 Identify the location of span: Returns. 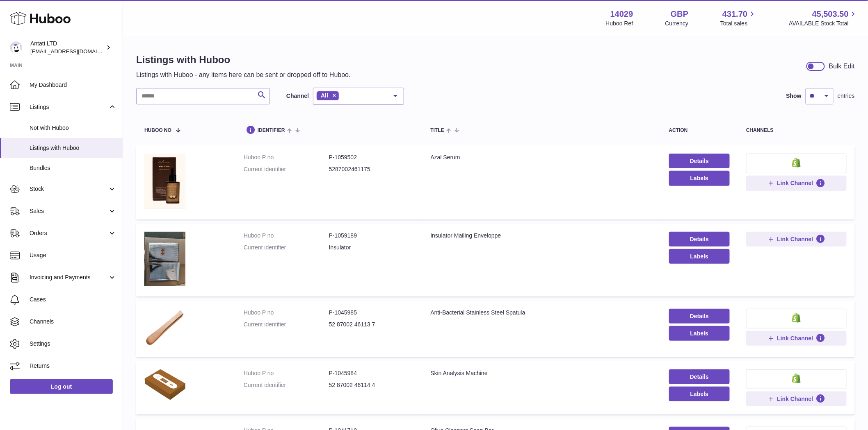
(73, 366).